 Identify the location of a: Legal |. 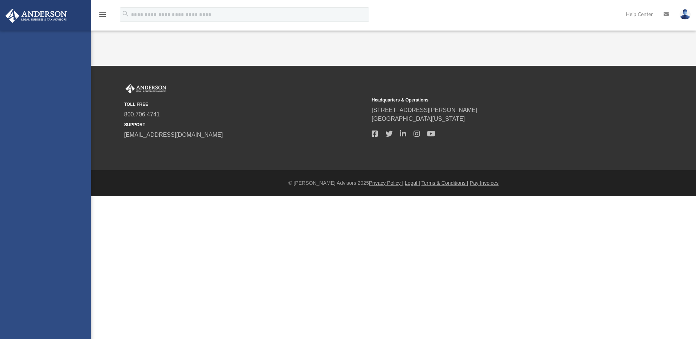
(412, 183).